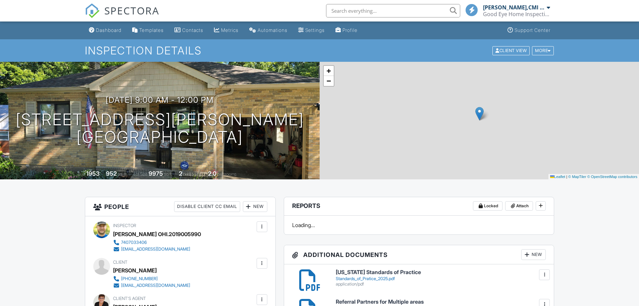 This screenshot has height=306, width=639. I want to click on div: Standards_of_Pratice_2025.pdf, so click(441, 278).